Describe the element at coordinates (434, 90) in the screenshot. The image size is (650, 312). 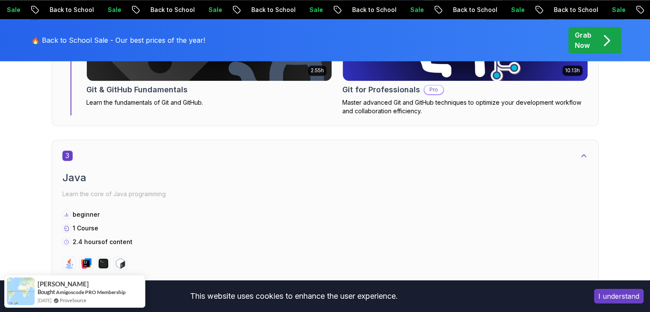
I see `p: Pro` at that location.